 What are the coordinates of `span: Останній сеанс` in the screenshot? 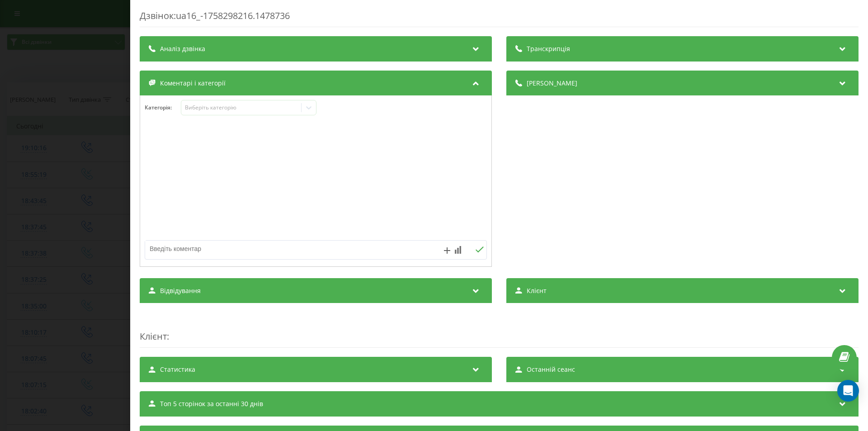 It's located at (551, 370).